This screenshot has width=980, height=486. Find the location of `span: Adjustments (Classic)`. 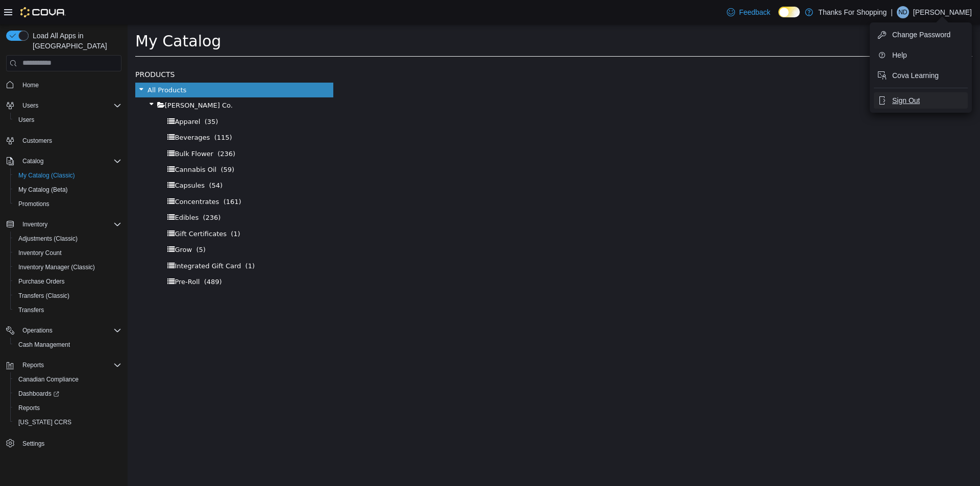

span: Adjustments (Classic) is located at coordinates (68, 239).